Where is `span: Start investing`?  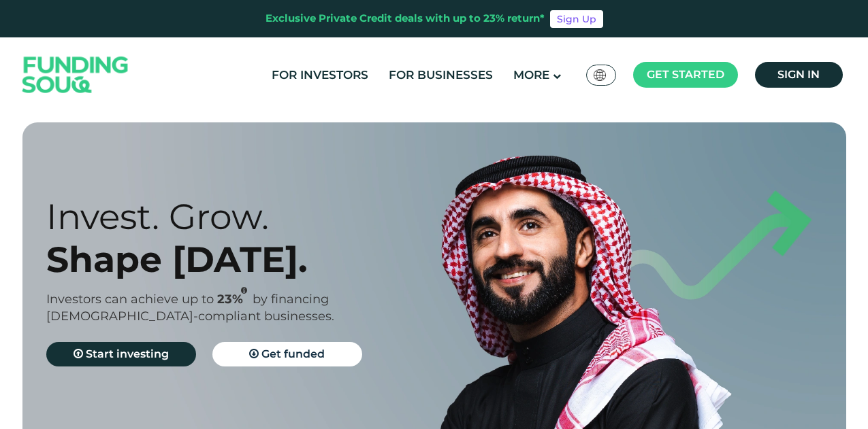 span: Start investing is located at coordinates (127, 354).